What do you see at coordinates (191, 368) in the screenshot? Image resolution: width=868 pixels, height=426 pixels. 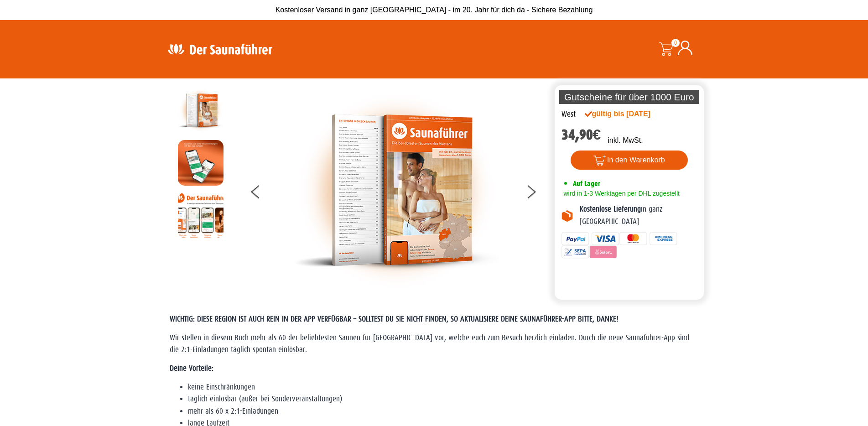 I see `strong: Deine Vorteile:` at bounding box center [191, 368].